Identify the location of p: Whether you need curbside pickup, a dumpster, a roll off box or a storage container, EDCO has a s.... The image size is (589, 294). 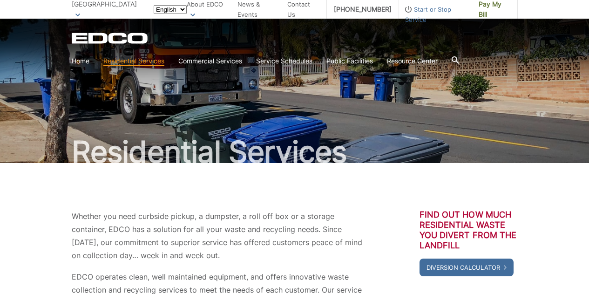
(217, 236).